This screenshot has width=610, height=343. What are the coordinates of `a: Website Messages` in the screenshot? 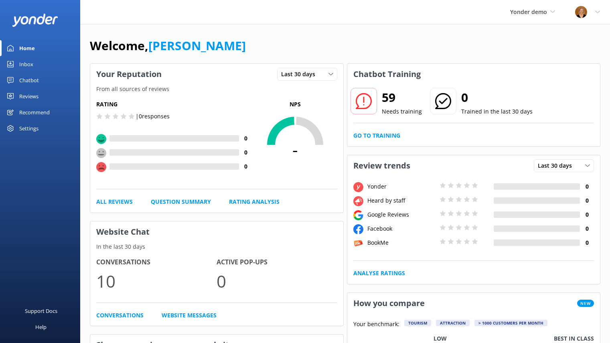 It's located at (189, 315).